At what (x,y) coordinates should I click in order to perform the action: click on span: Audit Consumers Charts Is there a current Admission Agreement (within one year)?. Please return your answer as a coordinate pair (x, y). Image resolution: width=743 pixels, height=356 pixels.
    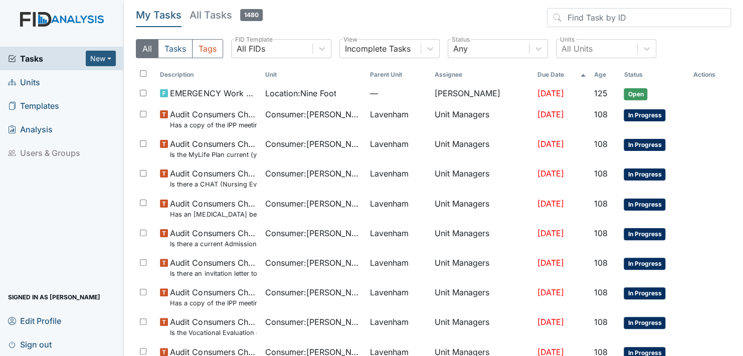
    Looking at the image, I should click on (213, 238).